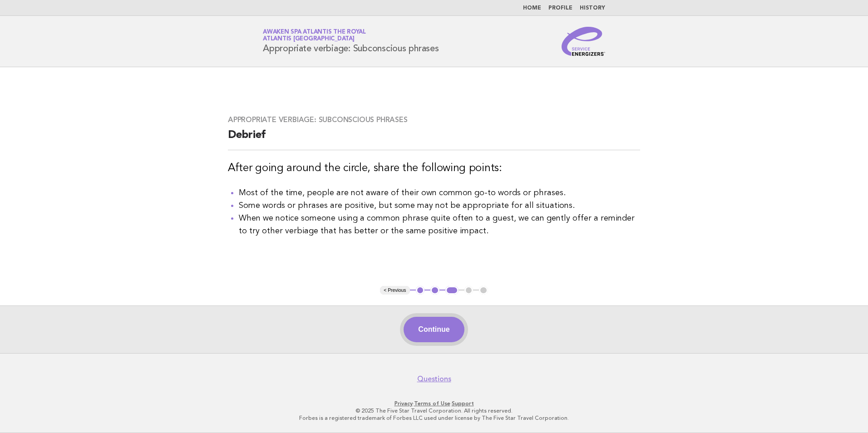  What do you see at coordinates (435, 290) in the screenshot?
I see `button: 2` at bounding box center [435, 290].